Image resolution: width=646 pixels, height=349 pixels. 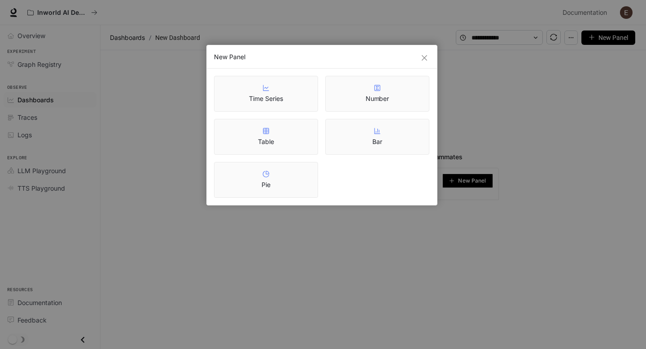 I want to click on a: Traces, so click(x=50, y=117).